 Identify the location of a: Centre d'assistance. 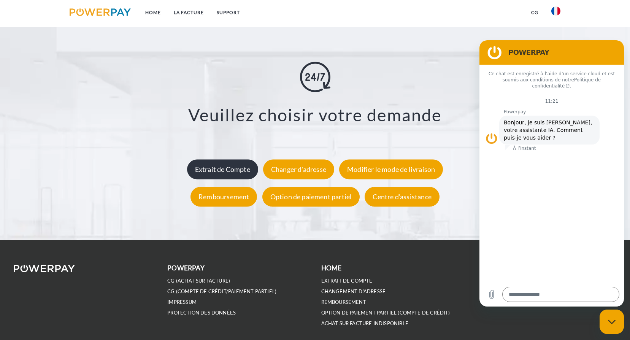
(402, 197).